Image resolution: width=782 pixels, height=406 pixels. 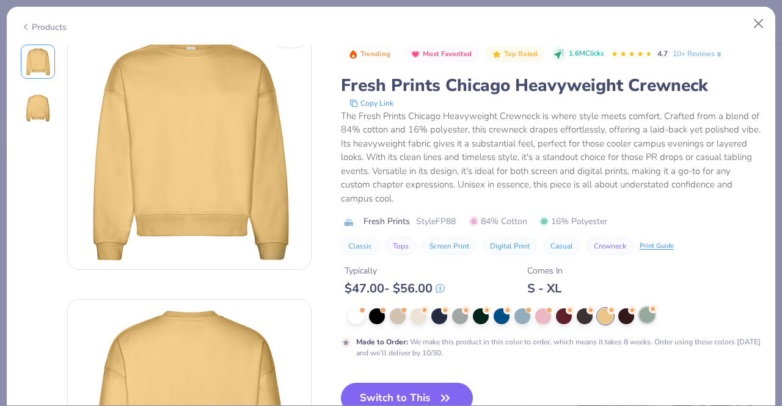 What do you see at coordinates (698, 54) in the screenshot?
I see `a: 10+ Reviews` at bounding box center [698, 54].